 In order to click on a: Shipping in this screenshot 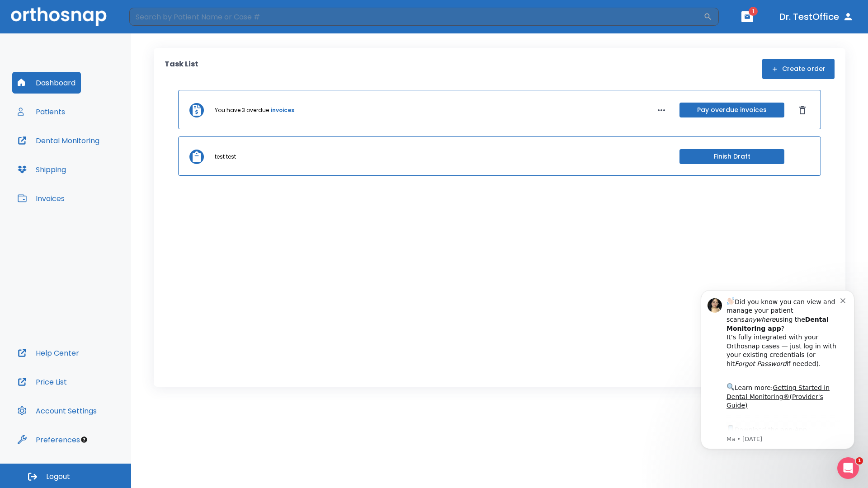, I will do `click(42, 169)`.